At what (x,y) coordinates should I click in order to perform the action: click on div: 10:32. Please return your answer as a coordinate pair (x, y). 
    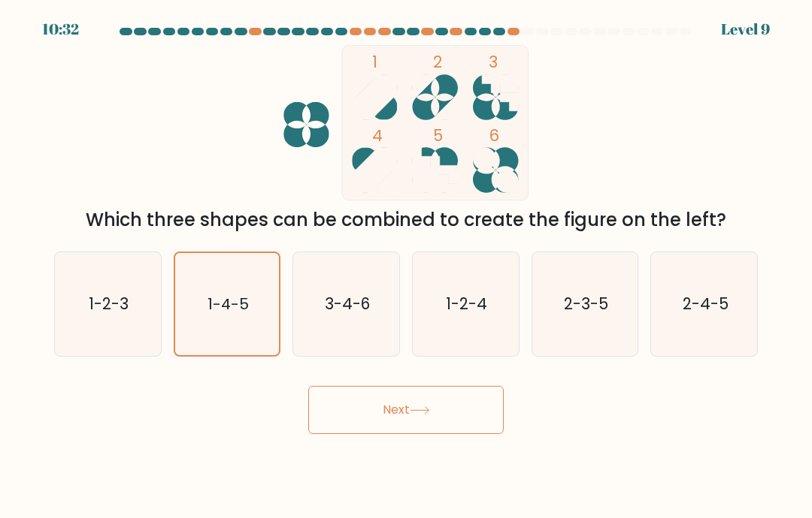
    Looking at the image, I should click on (60, 29).